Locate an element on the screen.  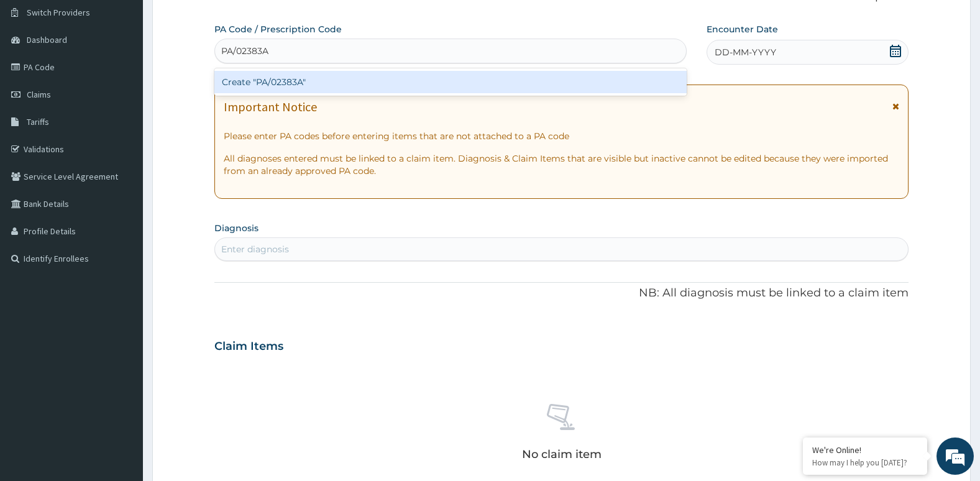
span: Switch Providers is located at coordinates (58, 12).